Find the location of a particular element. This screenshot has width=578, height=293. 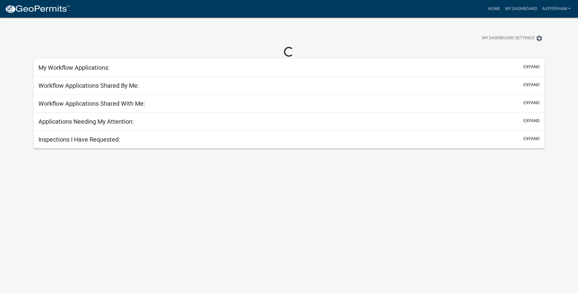

i: settings is located at coordinates (540, 38).